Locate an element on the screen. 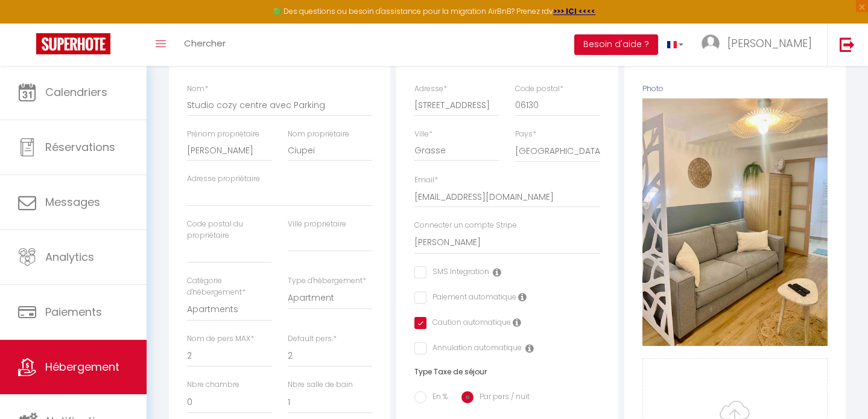  label: Photo is located at coordinates (653, 89).